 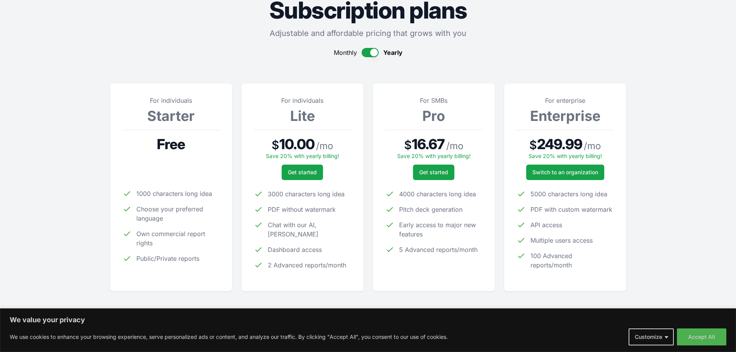 What do you see at coordinates (302, 116) in the screenshot?
I see `h3: Lite` at bounding box center [302, 116].